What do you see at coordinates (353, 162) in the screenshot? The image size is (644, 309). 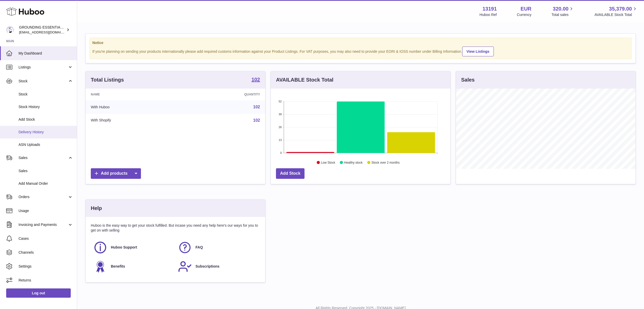 I see `text: Healthy stock` at bounding box center [353, 162].